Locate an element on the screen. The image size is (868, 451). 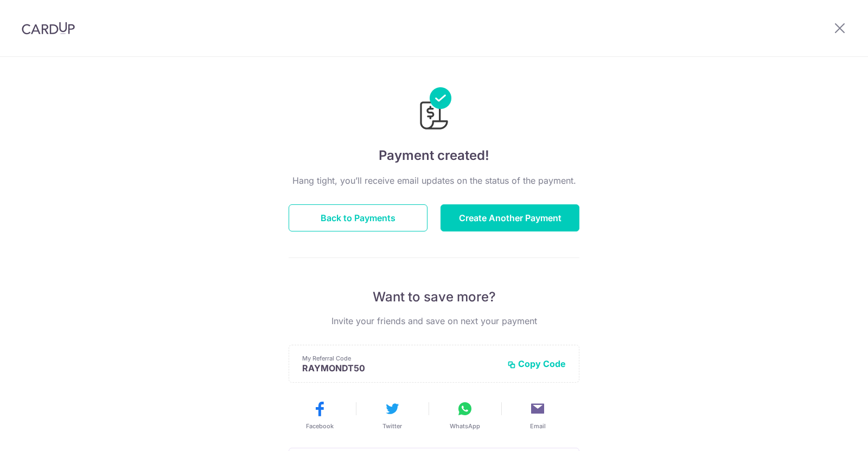
button: WhatsApp is located at coordinates (465, 415).